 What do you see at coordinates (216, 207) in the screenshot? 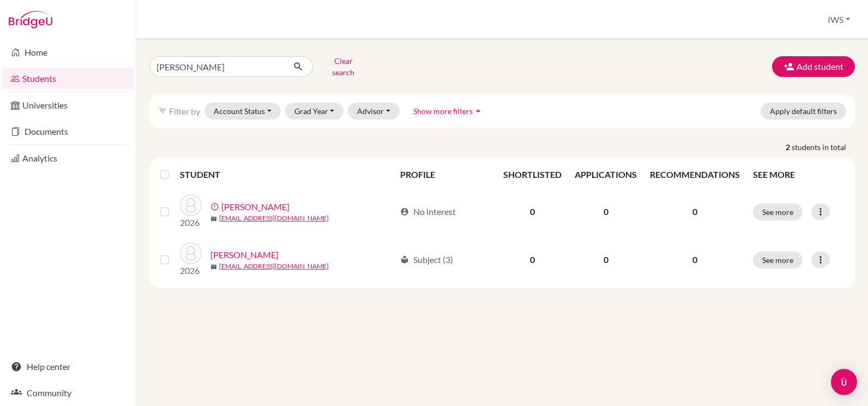
I see `span: error_outline` at bounding box center [216, 207].